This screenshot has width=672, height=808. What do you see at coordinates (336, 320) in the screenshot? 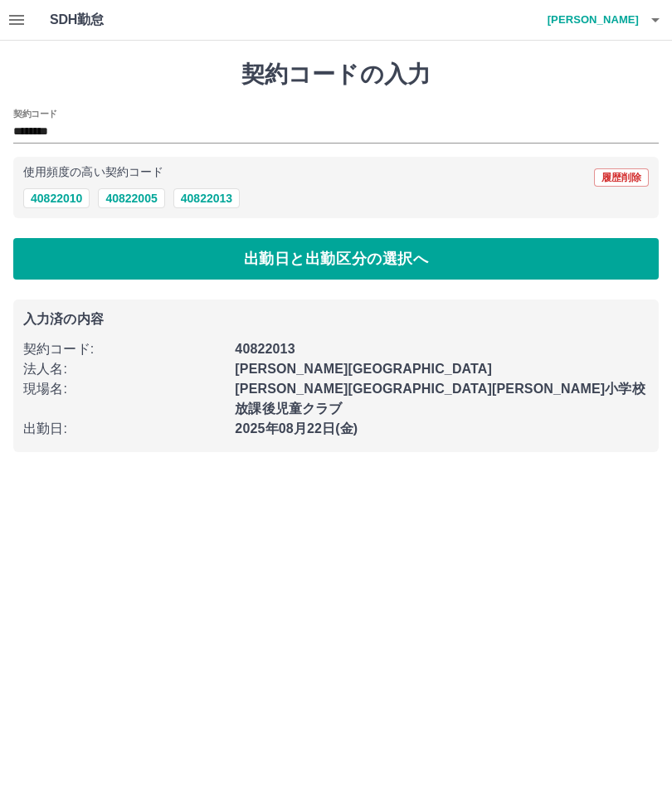
I see `p: 入力済の内容` at bounding box center [336, 320].